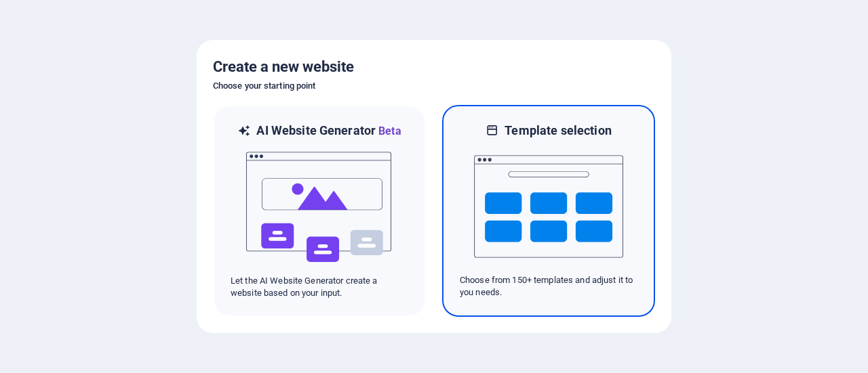  I want to click on h6: Template selection, so click(557, 131).